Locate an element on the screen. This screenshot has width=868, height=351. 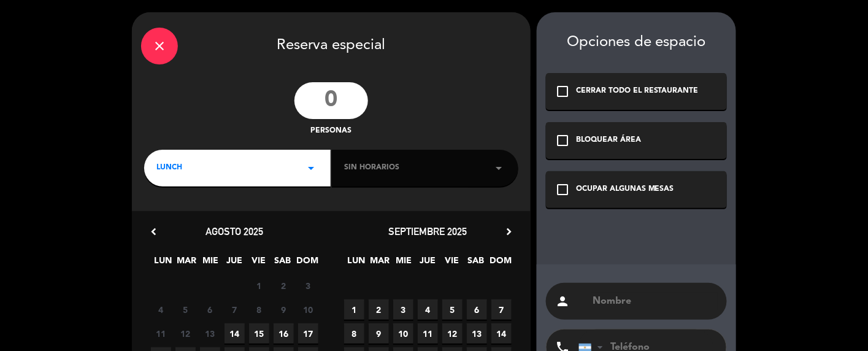
span: 17 is located at coordinates (308, 334).